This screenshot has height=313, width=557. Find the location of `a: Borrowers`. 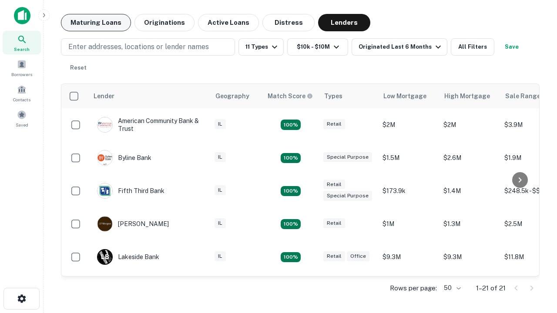

a: Borrowers is located at coordinates (22, 68).